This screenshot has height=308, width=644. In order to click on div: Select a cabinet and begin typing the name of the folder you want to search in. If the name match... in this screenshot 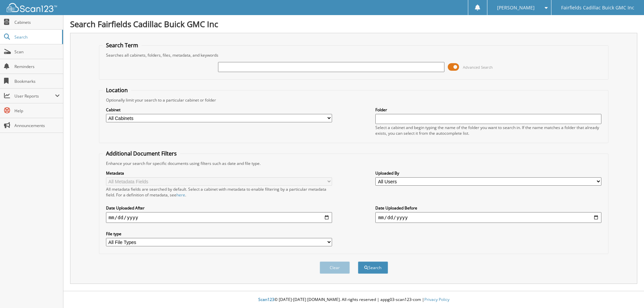, I will do `click(488, 130)`.